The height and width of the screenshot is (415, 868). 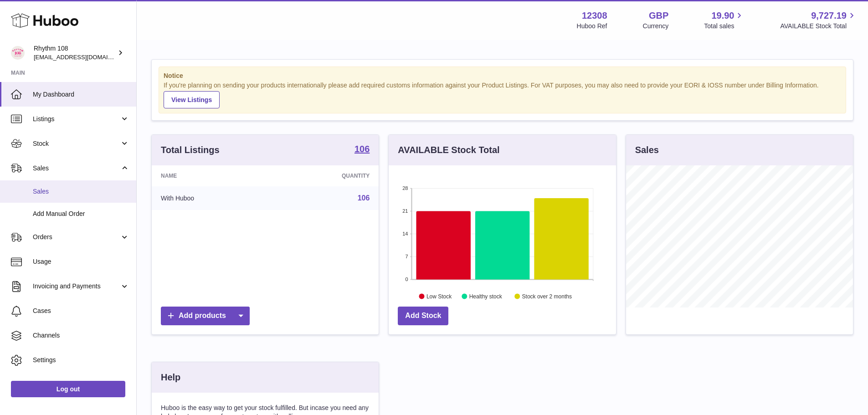 I want to click on text: Low Stock, so click(x=439, y=296).